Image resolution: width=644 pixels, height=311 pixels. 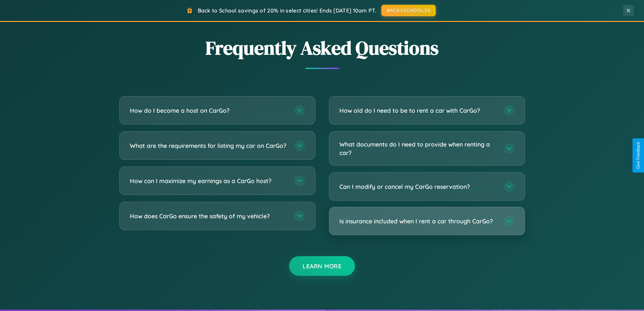 What do you see at coordinates (208, 110) in the screenshot?
I see `h3: How do I become a host on CarGo?` at bounding box center [208, 110].